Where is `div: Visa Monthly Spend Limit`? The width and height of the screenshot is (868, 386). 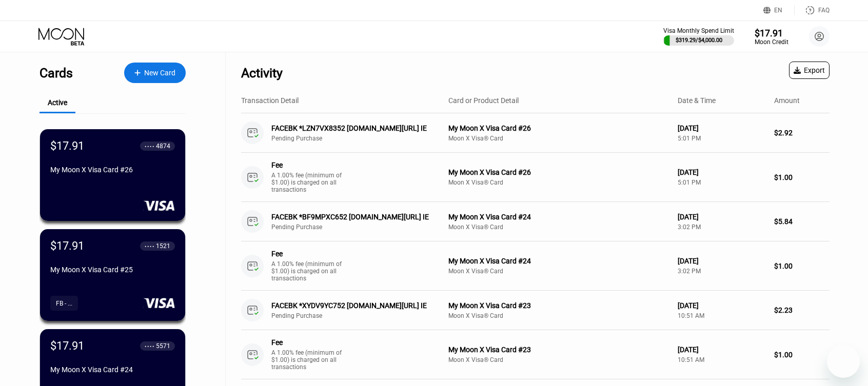 div: Visa Monthly Spend Limit is located at coordinates (699, 31).